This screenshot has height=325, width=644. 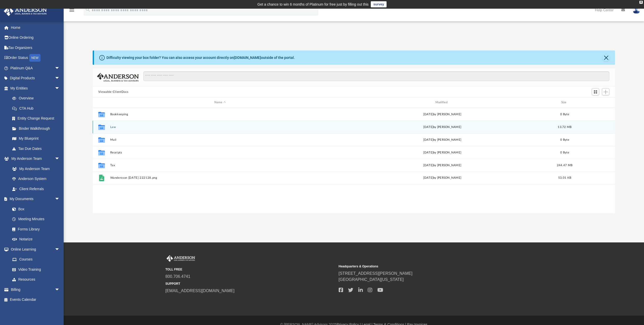 What do you see at coordinates (35, 28) in the screenshot?
I see `a: Home` at bounding box center [35, 28].